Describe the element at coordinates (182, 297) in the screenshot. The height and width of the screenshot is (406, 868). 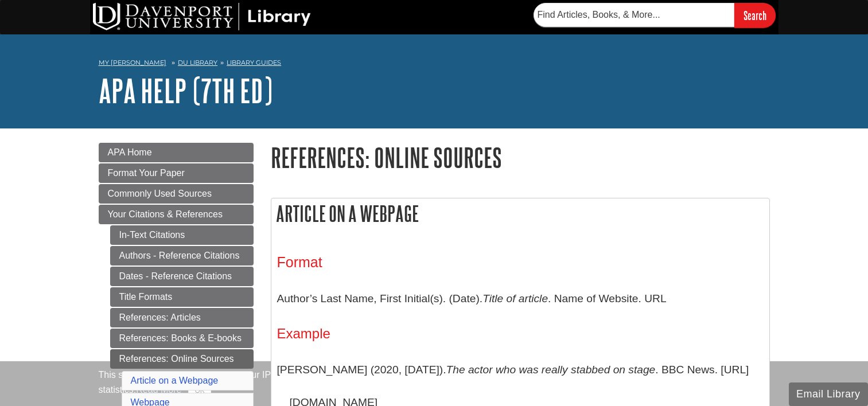
I see `a: Title Formats` at that location.